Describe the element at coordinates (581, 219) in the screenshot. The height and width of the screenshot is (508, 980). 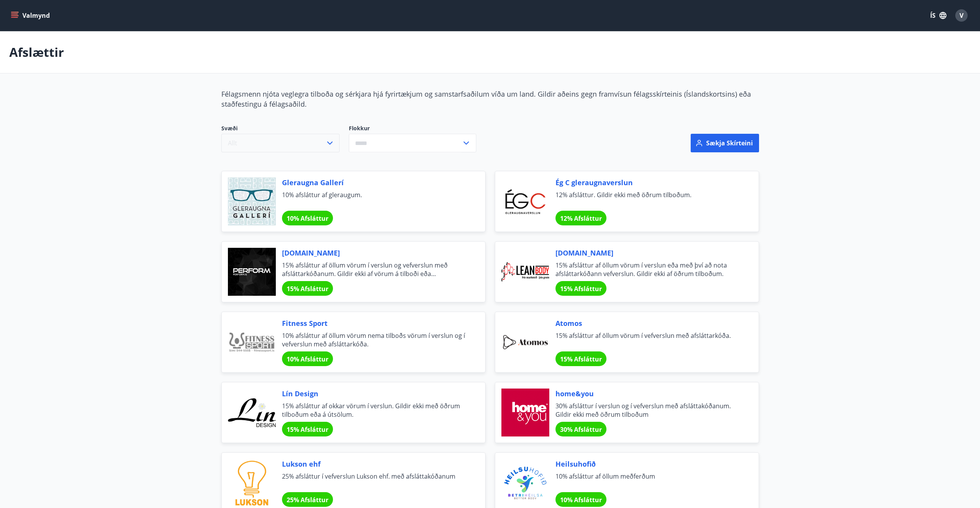
I see `span: 12% Afsláttur` at that location.